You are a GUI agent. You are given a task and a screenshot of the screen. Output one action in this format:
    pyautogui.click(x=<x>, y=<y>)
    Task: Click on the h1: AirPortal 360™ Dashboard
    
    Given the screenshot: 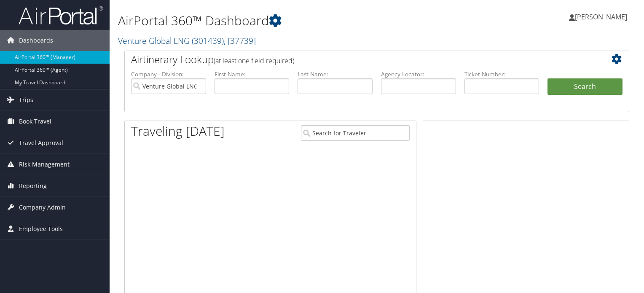 What is the action you would take?
    pyautogui.click(x=291, y=21)
    